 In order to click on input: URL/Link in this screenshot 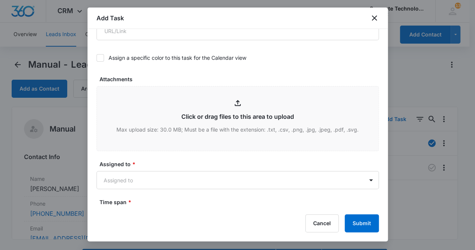, I will do `click(238, 31)`.